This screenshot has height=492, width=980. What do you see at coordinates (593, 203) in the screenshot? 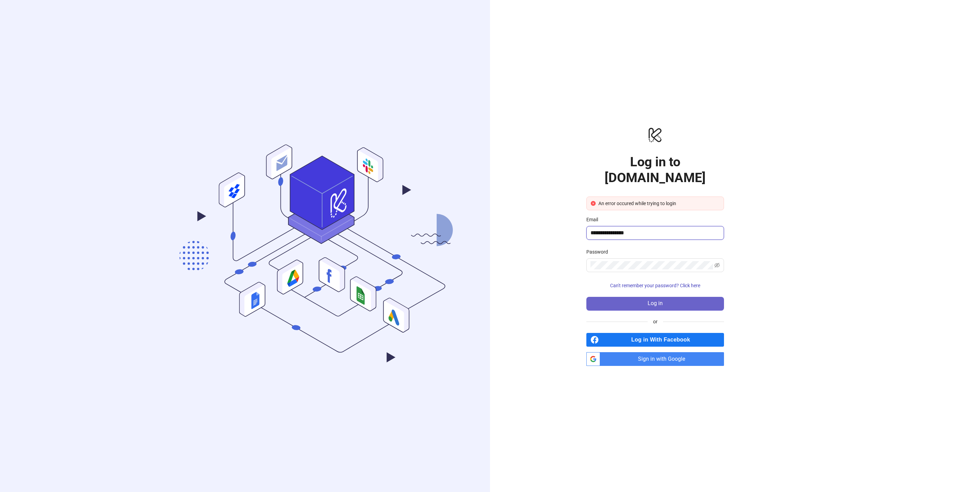
I see `span: close-circle` at bounding box center [593, 203].